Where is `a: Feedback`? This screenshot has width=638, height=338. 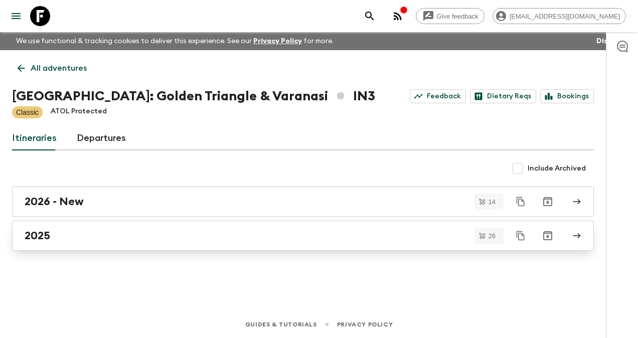 a: Feedback is located at coordinates (438, 96).